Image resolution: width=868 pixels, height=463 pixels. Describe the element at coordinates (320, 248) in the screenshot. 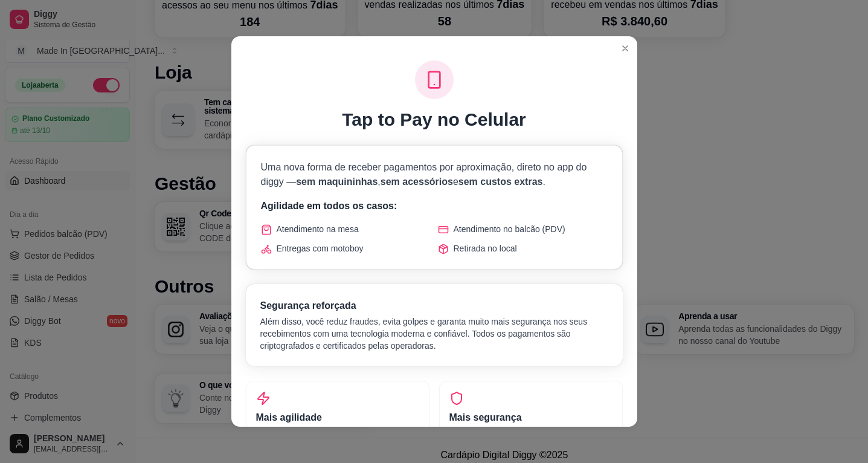

I see `span: Entregas com motoboy` at that location.